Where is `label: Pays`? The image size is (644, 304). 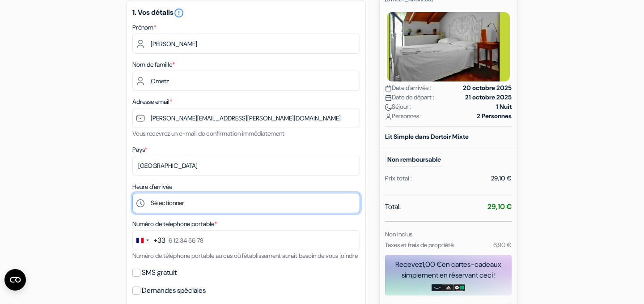
label: Pays is located at coordinates (140, 149).